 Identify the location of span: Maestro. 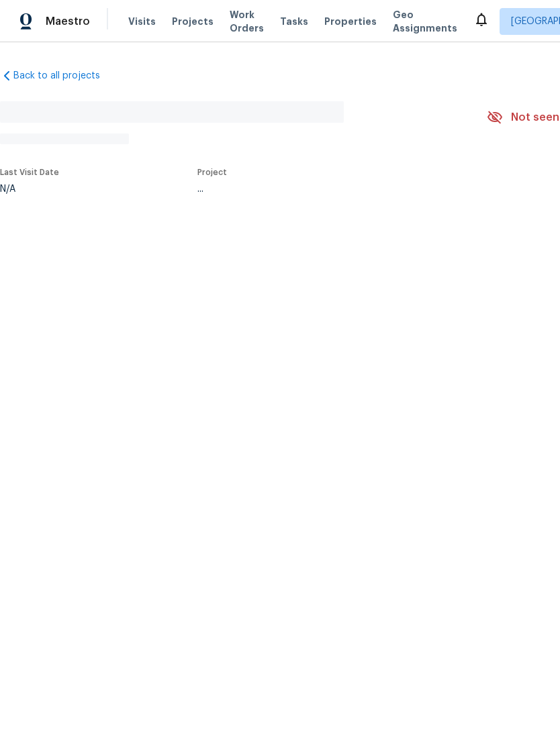
(68, 21).